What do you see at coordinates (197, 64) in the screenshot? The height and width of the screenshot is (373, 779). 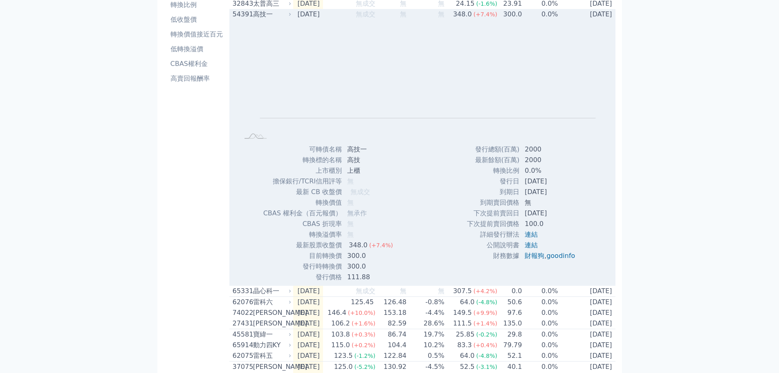 I see `li: CBAS權利金` at bounding box center [197, 64].